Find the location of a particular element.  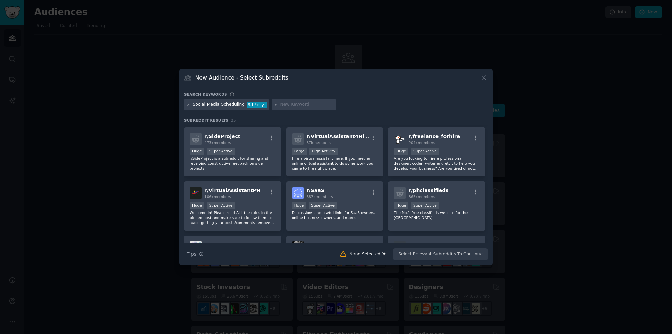

div: Large is located at coordinates (300, 151).